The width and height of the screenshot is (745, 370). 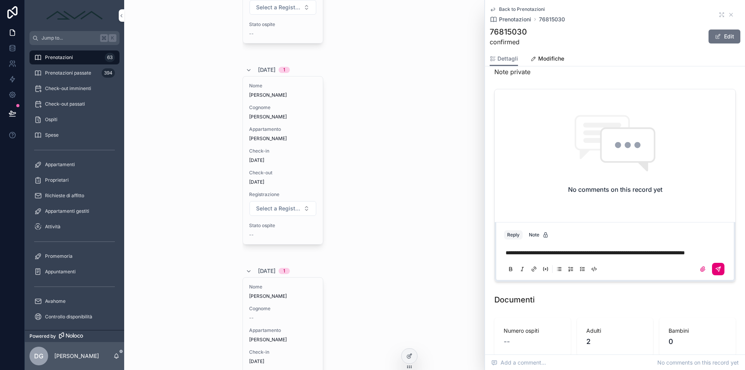 What do you see at coordinates (43, 336) in the screenshot?
I see `span: Powered by` at bounding box center [43, 336].